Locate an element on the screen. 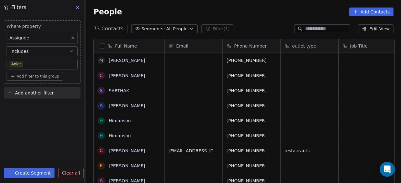 The width and height of the screenshot is (401, 183). div: M is located at coordinates (101, 61).